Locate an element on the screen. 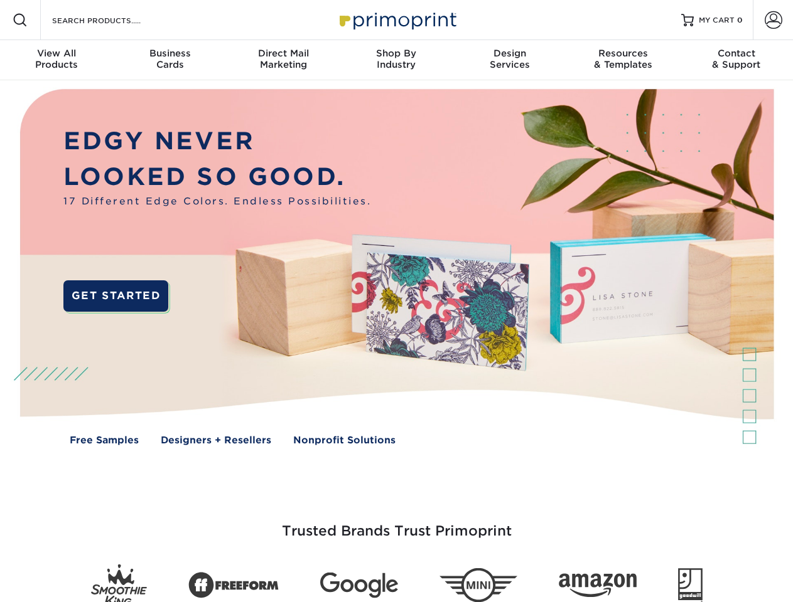 This screenshot has width=793, height=602. a: DesignServices is located at coordinates (510, 60).